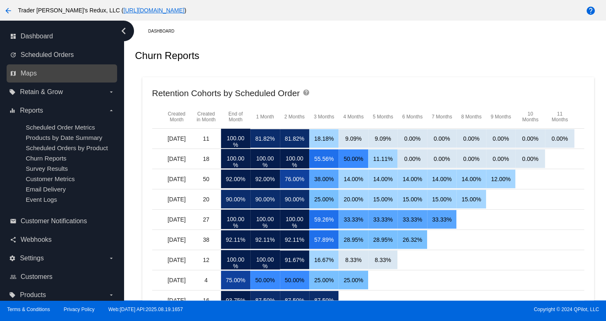  Describe the element at coordinates (124, 31) in the screenshot. I see `i: chevron_left` at that location.